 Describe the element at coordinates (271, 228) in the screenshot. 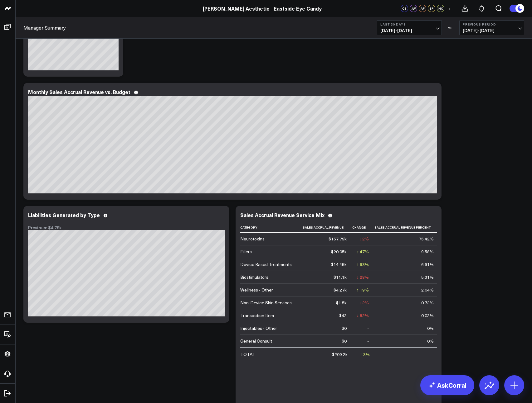

I see `th: Category` at that location.